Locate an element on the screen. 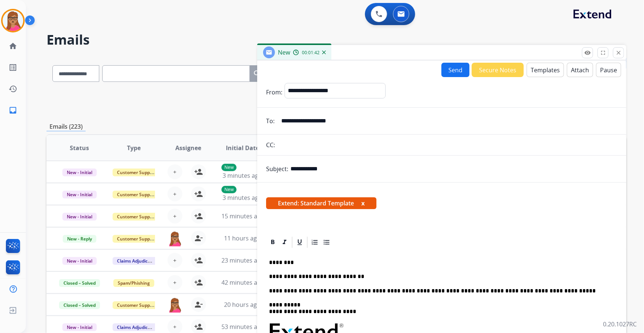 The image size is (644, 333). div: Underline is located at coordinates (300, 242).